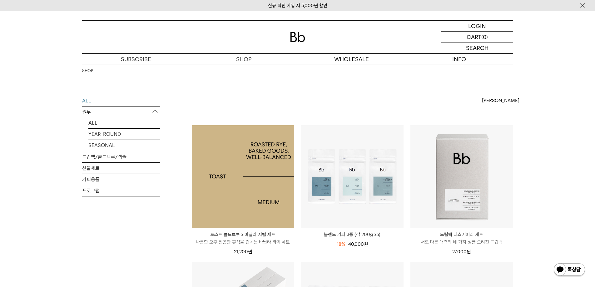  What do you see at coordinates (124, 134) in the screenshot?
I see `a: YEAR-ROUND` at bounding box center [124, 134].